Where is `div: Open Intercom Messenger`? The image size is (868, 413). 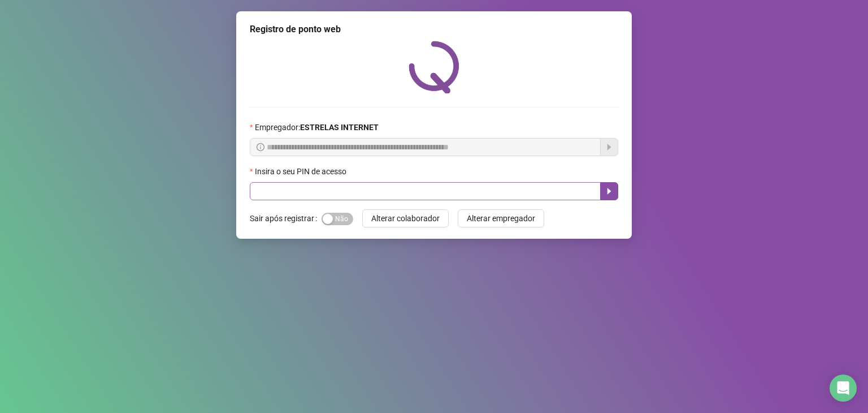 div: Open Intercom Messenger is located at coordinates (843, 388).